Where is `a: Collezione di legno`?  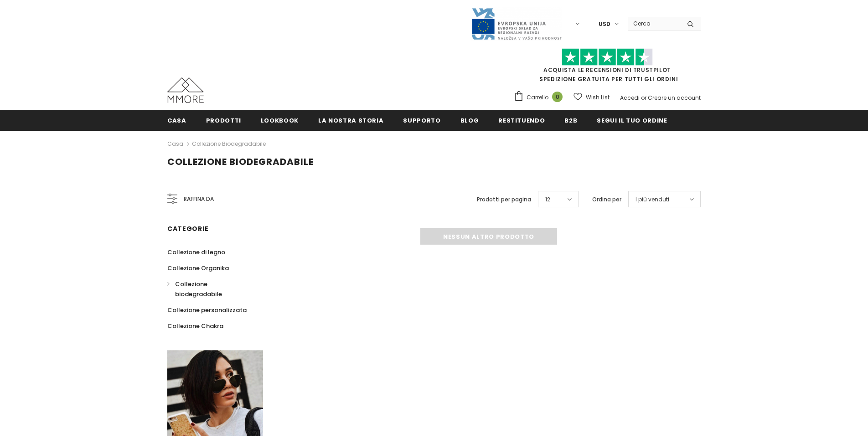
a: Collezione di legno is located at coordinates (196, 252).